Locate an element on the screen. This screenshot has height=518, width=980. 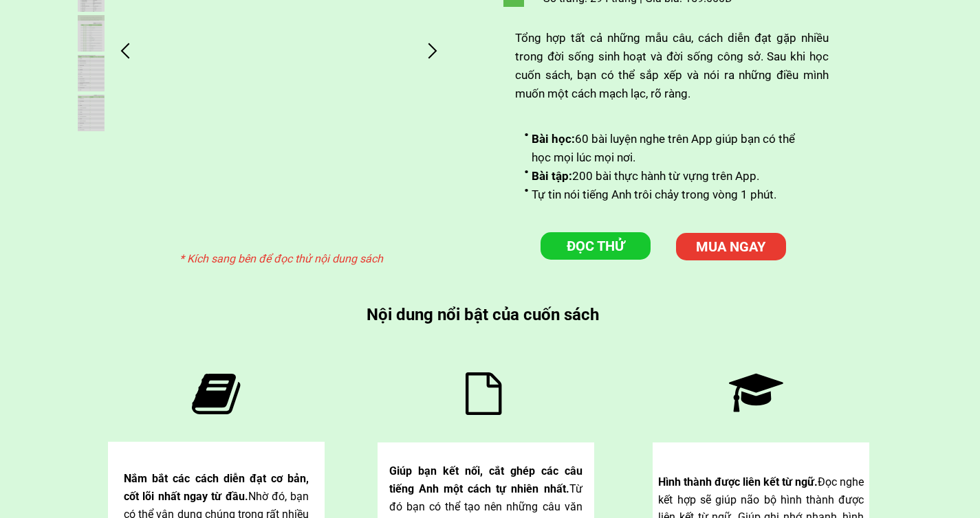
h3: * Kích sang bên để đọc thử nội dung sách is located at coordinates (283, 259).